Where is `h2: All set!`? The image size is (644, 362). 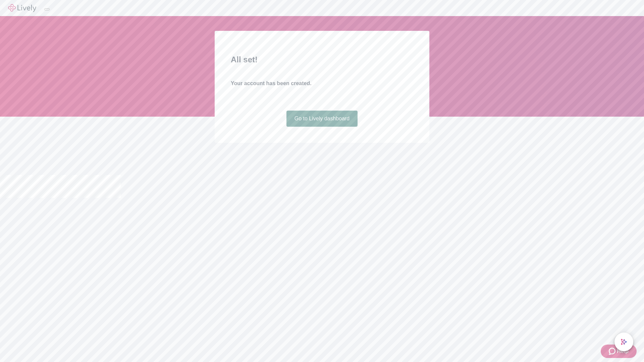
h2: All set! is located at coordinates (322, 59).